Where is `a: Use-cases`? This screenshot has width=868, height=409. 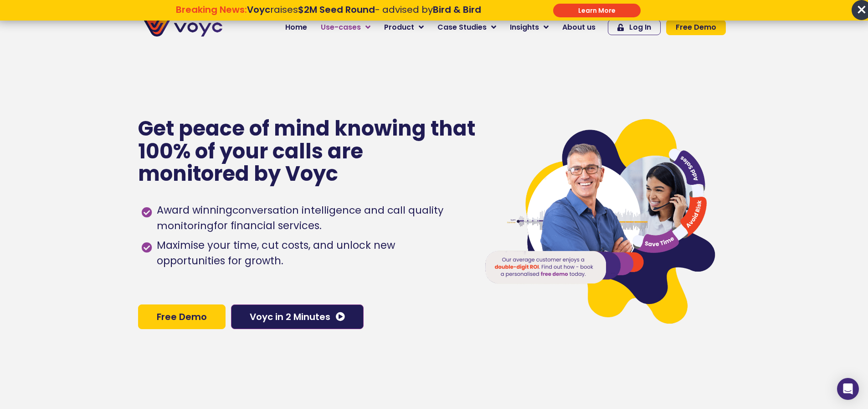 a: Use-cases is located at coordinates (346, 27).